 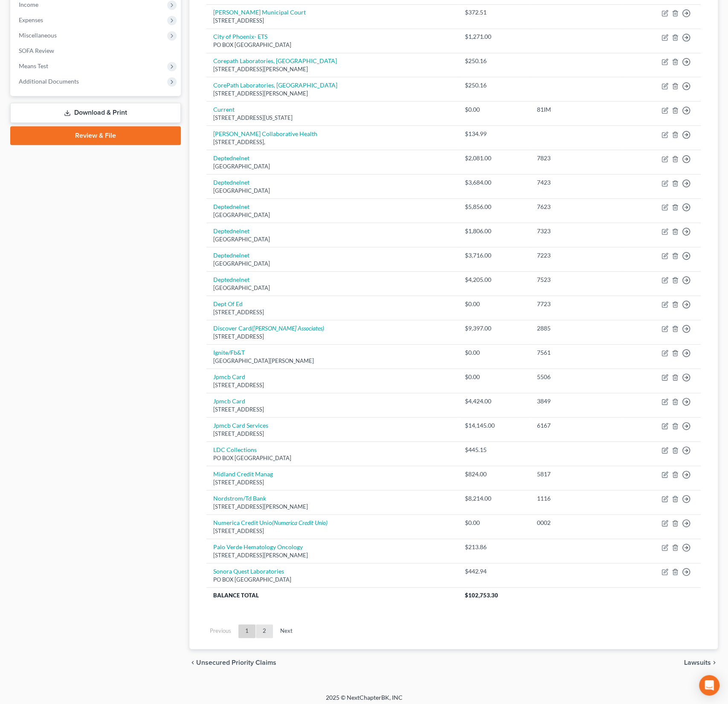 I want to click on div: 1116, so click(x=577, y=499).